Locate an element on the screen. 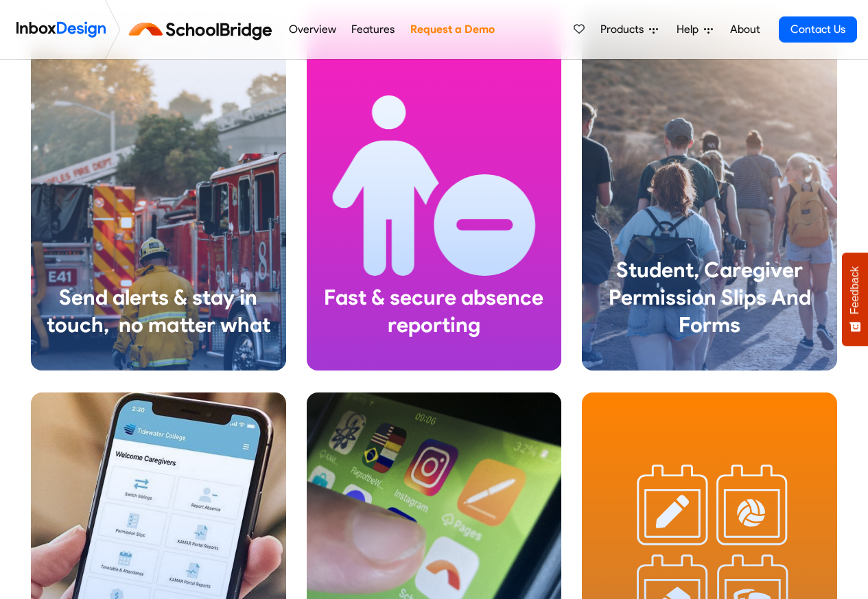  img: schoolbridge logo is located at coordinates (203, 30).